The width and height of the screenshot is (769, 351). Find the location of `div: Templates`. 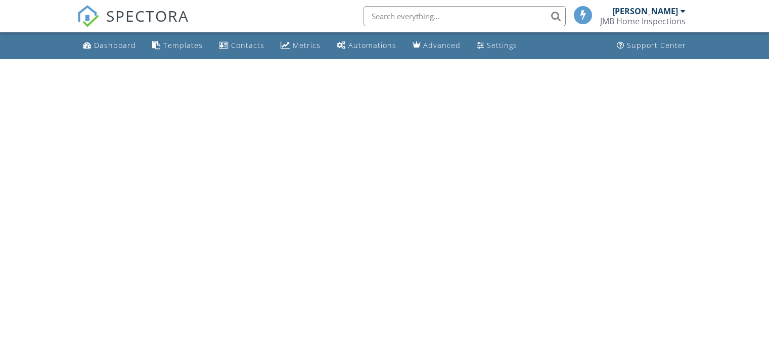

div: Templates is located at coordinates (183, 45).